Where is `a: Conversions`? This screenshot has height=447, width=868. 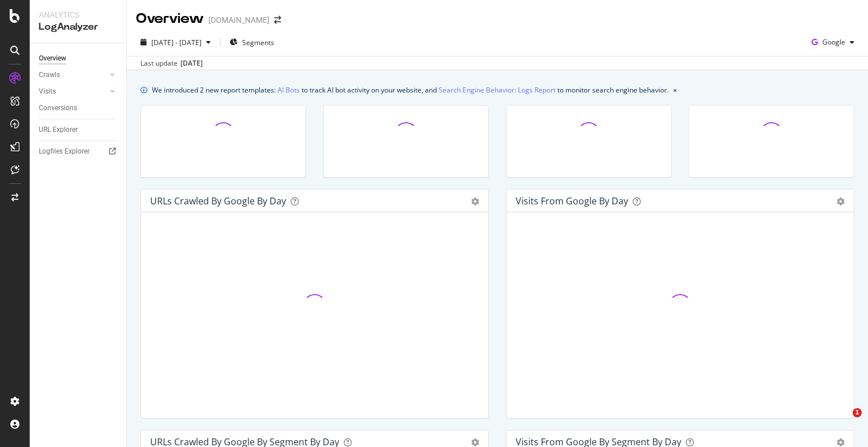 a: Conversions is located at coordinates (78, 108).